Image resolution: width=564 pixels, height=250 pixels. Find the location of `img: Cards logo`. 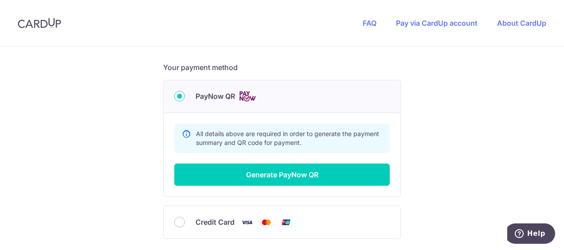

img: Cards logo is located at coordinates (247, 96).